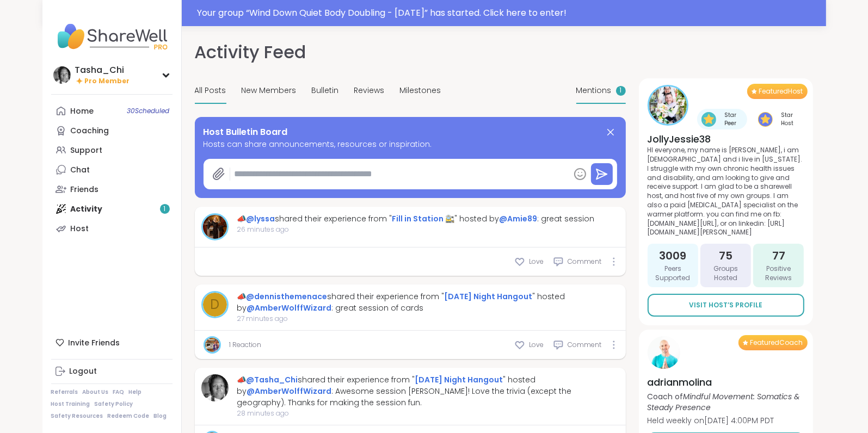 The height and width of the screenshot is (433, 868). Describe the element at coordinates (90, 131) in the screenshot. I see `div: Coaching` at that location.